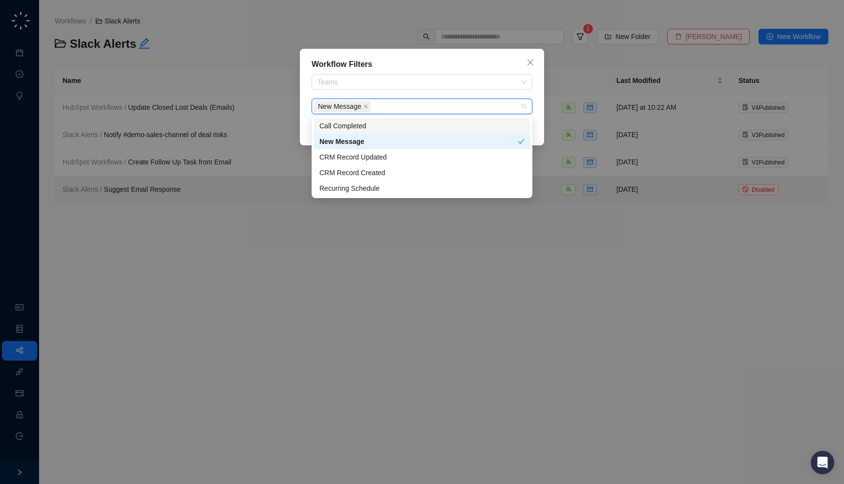  I want to click on div: Call Completed, so click(422, 126).